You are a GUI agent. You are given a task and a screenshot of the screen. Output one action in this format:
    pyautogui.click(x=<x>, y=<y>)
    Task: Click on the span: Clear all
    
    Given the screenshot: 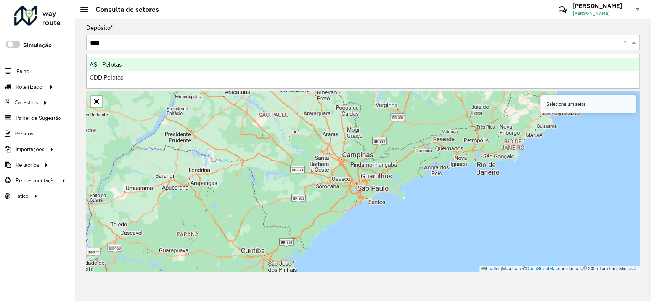 What is the action you would take?
    pyautogui.click(x=626, y=43)
    